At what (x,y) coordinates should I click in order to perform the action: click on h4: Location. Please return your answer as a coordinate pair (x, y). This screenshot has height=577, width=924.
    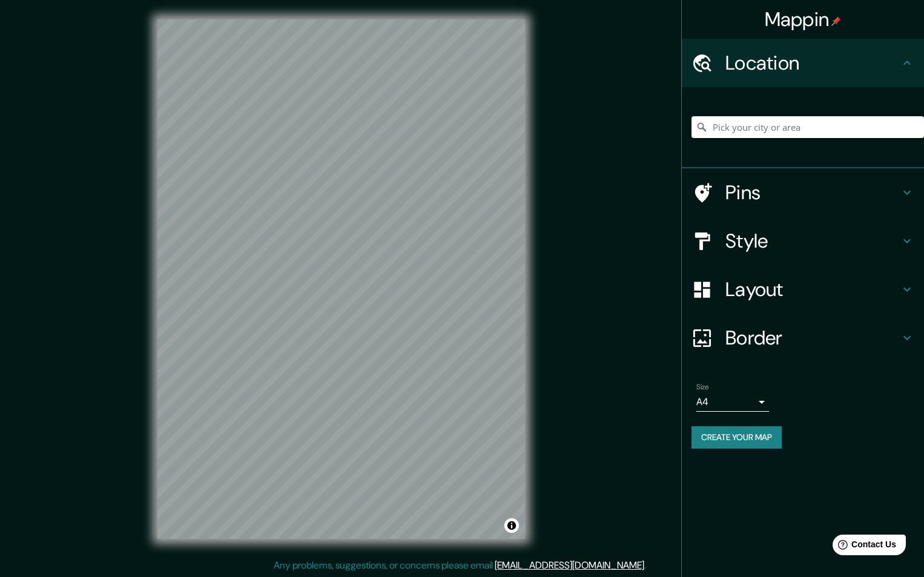
    Looking at the image, I should click on (812, 63).